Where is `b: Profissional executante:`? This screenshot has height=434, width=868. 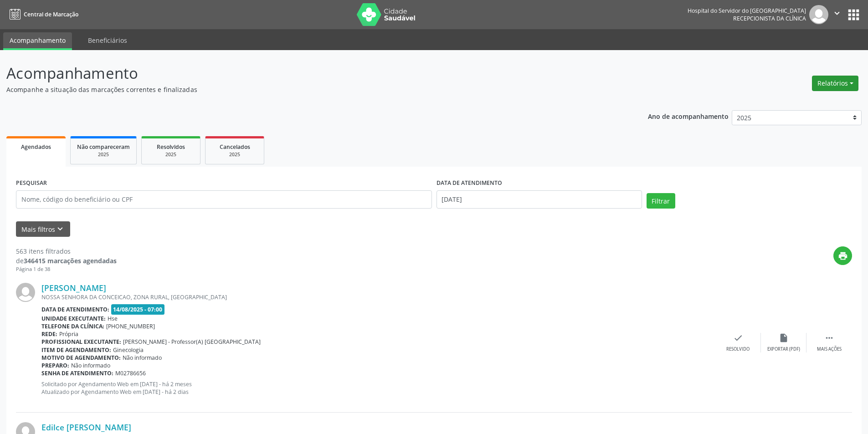 b: Profissional executante: is located at coordinates (81, 342).